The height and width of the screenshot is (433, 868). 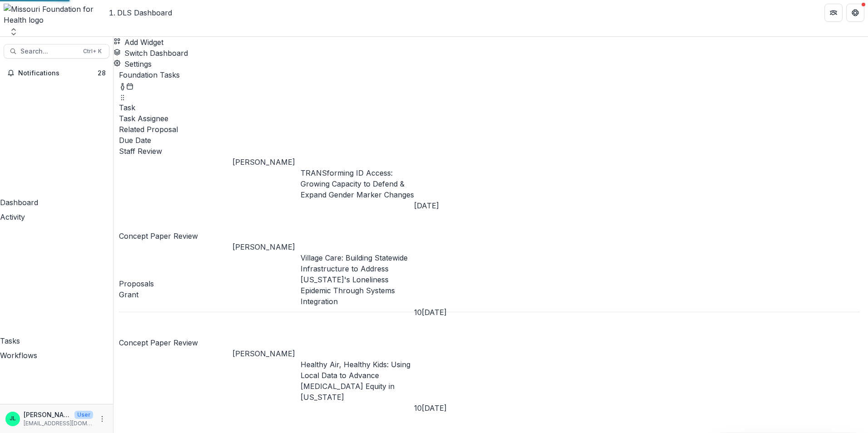 What do you see at coordinates (489, 140) in the screenshot?
I see `div: Due Date` at bounding box center [489, 140].